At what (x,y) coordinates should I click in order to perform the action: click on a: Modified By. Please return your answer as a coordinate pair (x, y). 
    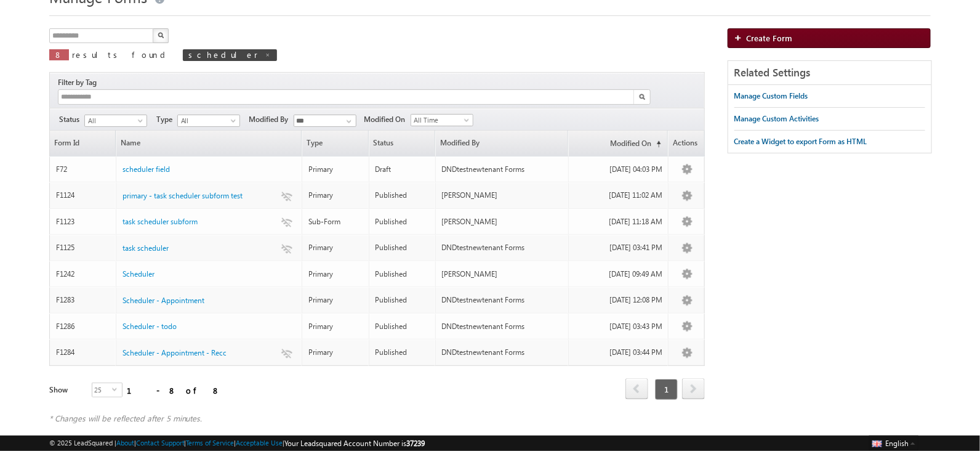
    Looking at the image, I should click on (502, 143).